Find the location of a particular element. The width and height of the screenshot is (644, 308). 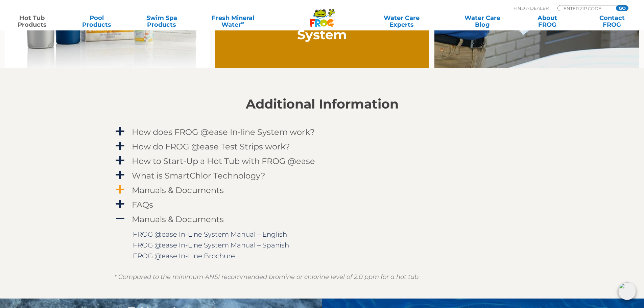

h4: How do FROG @ease Test Strips work? is located at coordinates (211, 146).